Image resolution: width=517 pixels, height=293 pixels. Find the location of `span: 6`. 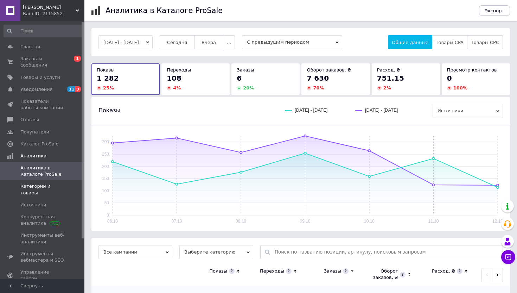

span: 6 is located at coordinates (239, 78).